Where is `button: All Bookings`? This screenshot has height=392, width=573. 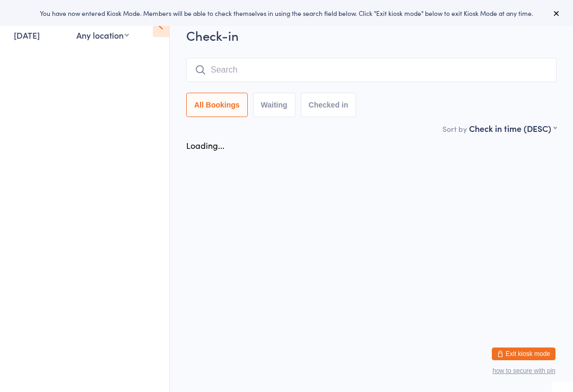 button: All Bookings is located at coordinates (217, 105).